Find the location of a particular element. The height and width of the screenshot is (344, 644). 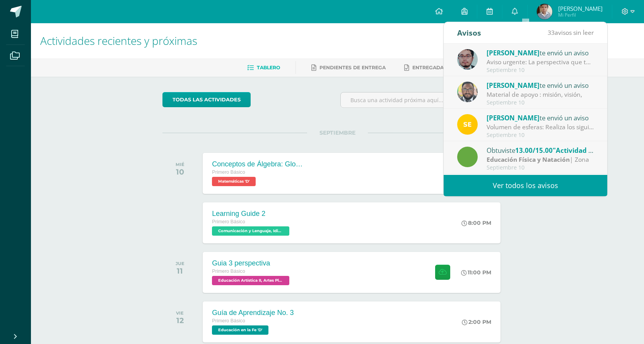

a: todas las Actividades is located at coordinates (206, 100).